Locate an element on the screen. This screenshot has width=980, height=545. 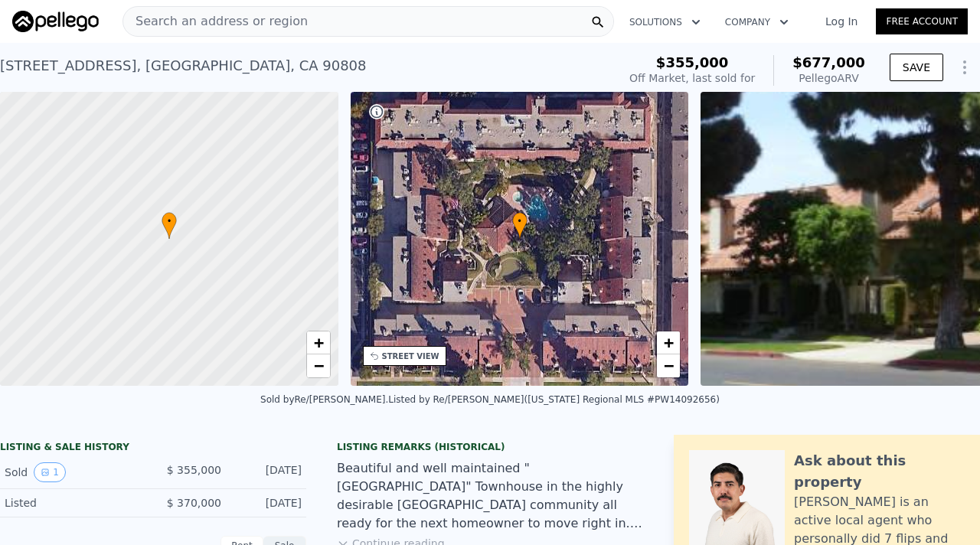
img: Pellego is located at coordinates (55, 21).